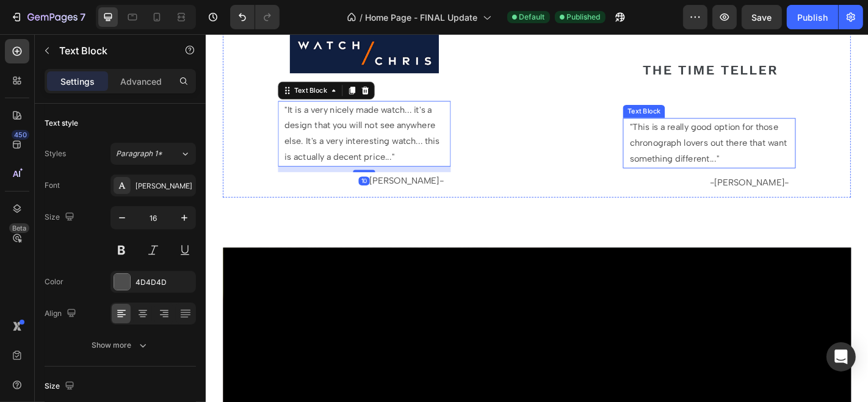 Image resolution: width=868 pixels, height=402 pixels. What do you see at coordinates (813, 17) in the screenshot?
I see `button: Publish` at bounding box center [813, 17].